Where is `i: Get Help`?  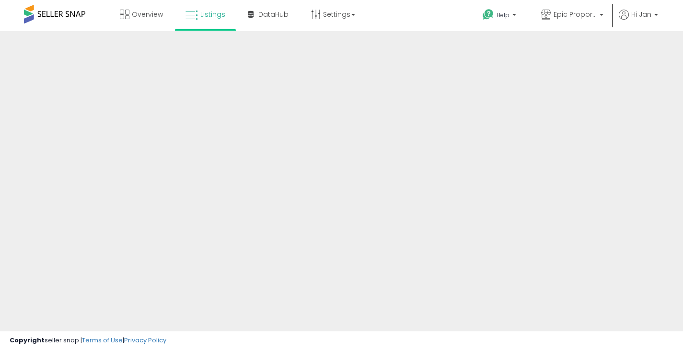
i: Get Help is located at coordinates (488, 14).